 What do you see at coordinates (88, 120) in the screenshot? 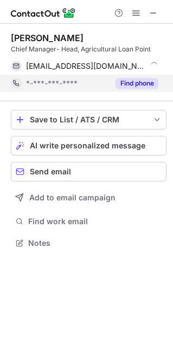
I see `div: Save to List / ATS / CRM` at bounding box center [88, 120].